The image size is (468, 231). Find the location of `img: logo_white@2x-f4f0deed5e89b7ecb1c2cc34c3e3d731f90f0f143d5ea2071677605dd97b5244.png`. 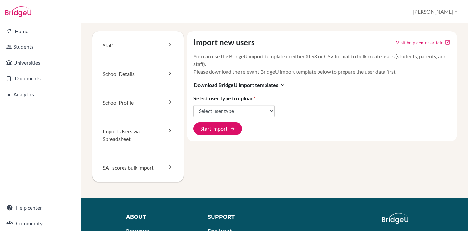

img: logo_white@2x-f4f0deed5e89b7ecb1c2cc34c3e3d731f90f0f143d5ea2071677605dd97b5244.png is located at coordinates (395, 219).